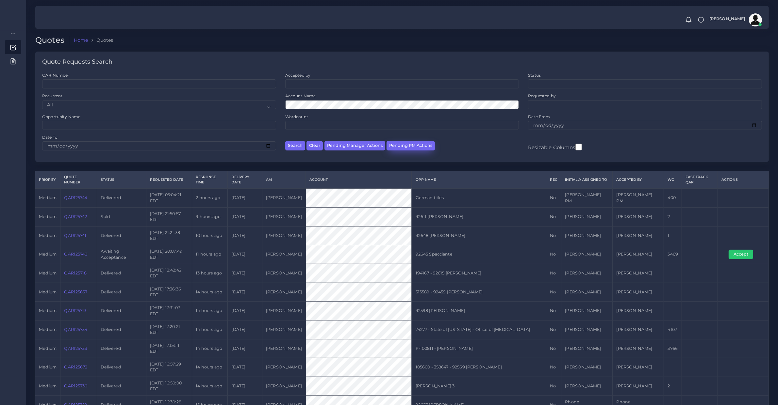  I want to click on label: Status, so click(534, 75).